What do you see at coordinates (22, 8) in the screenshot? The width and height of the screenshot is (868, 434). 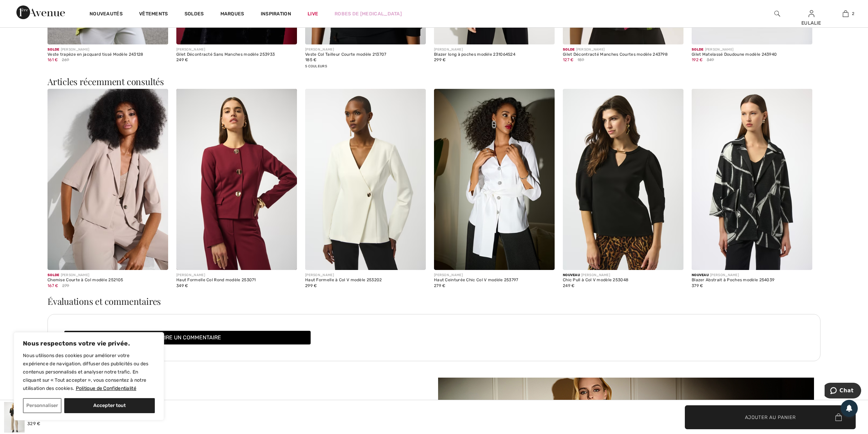 I see `span: Chat` at bounding box center [22, 8].